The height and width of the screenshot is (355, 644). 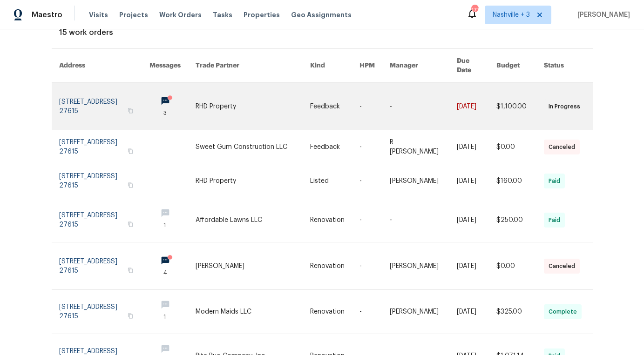 I want to click on th: Manager, so click(x=416, y=65).